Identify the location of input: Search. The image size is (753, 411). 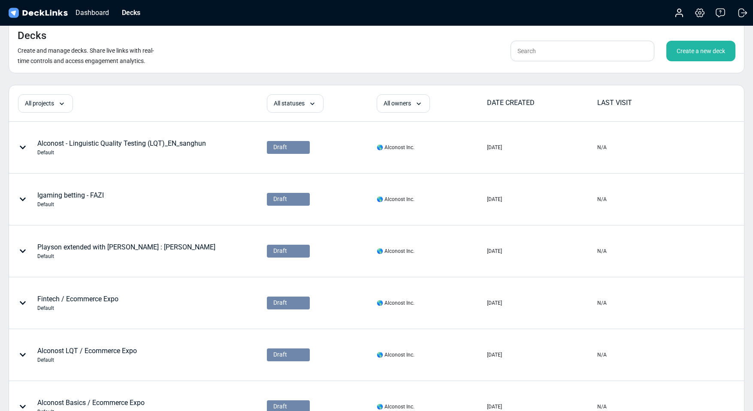
(582, 51).